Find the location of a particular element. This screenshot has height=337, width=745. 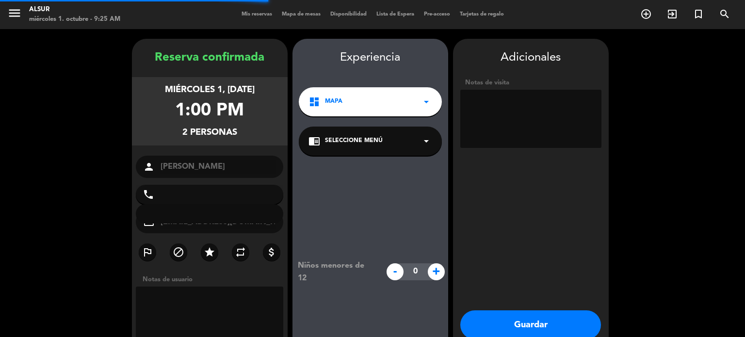

i: phone is located at coordinates (148, 195).